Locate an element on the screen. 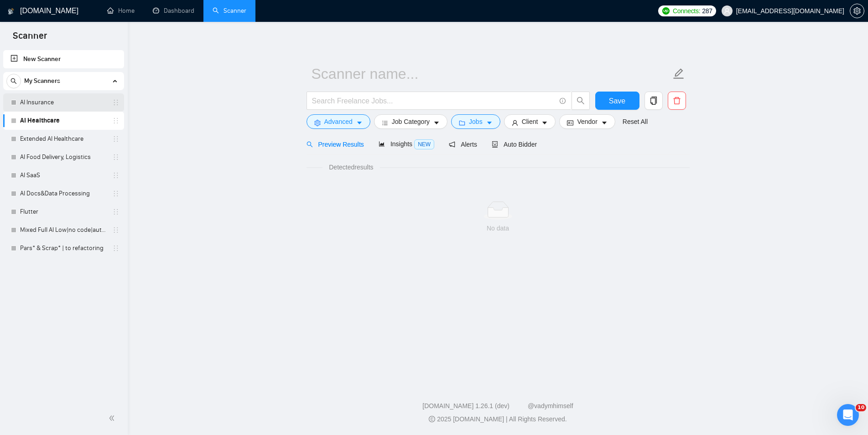 This screenshot has width=868, height=435. a: Extended AI Healthcare is located at coordinates (63, 139).